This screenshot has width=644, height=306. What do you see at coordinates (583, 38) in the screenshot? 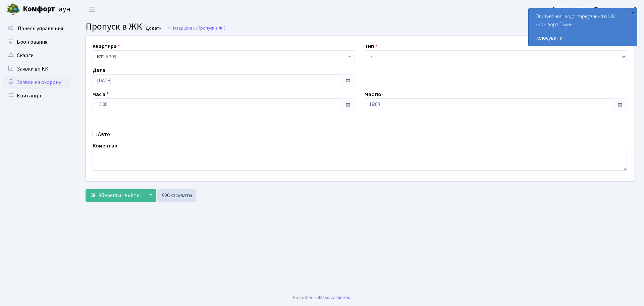
I see `a: Голосувати` at bounding box center [583, 38].